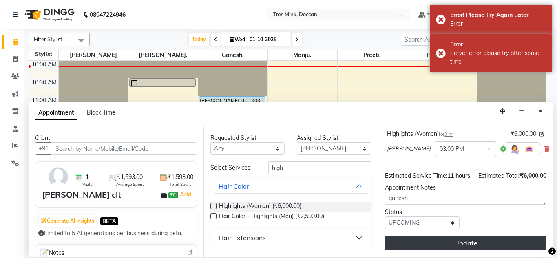  What do you see at coordinates (466, 188) in the screenshot?
I see `div: Appointment Notes` at bounding box center [466, 188].